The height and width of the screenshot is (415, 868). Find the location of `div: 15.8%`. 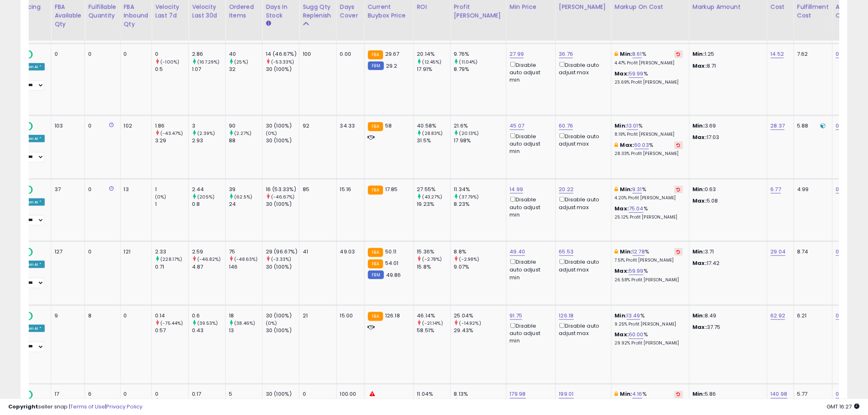

div: 15.8% is located at coordinates (433, 267).